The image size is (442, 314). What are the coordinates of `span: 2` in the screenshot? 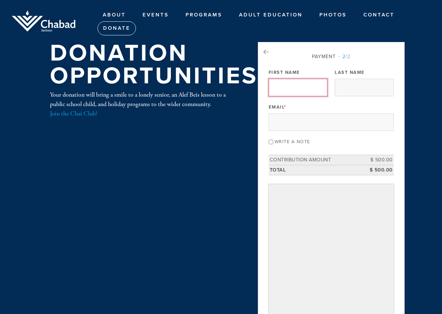 It's located at (344, 56).